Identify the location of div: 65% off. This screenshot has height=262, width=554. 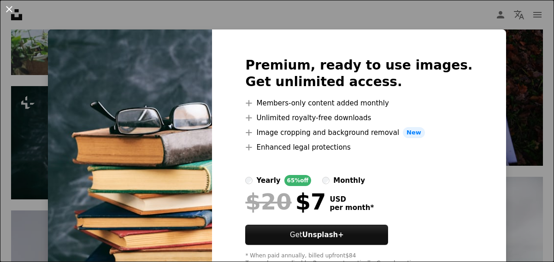
(298, 181).